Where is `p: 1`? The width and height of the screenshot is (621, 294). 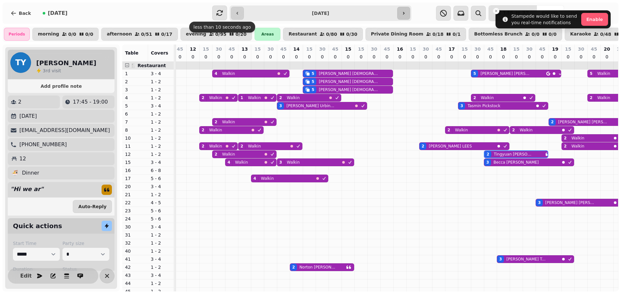 p: 1 is located at coordinates (135, 74).